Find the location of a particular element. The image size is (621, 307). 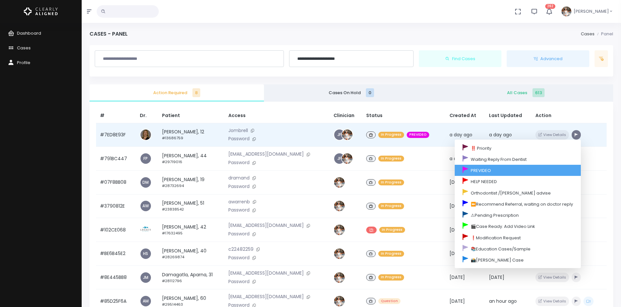

th: Access is located at coordinates (277, 116).